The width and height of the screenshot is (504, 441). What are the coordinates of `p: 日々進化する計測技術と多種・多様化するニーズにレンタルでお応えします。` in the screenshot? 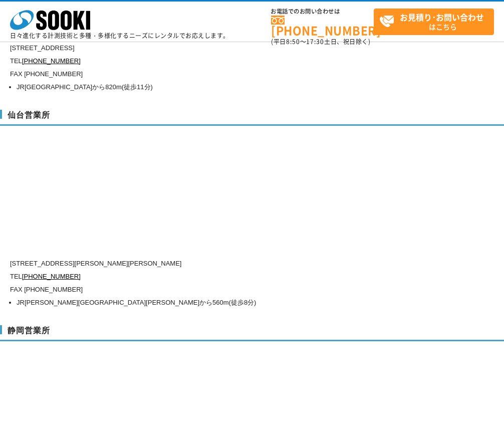 It's located at (120, 36).